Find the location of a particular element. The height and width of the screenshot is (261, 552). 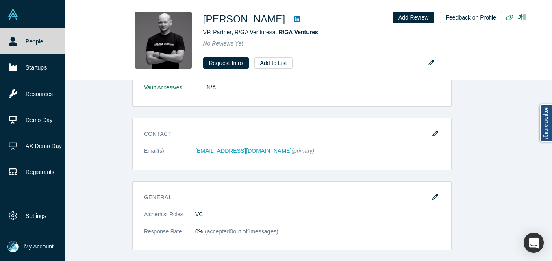

button: Feedback on Profile is located at coordinates (471, 17).